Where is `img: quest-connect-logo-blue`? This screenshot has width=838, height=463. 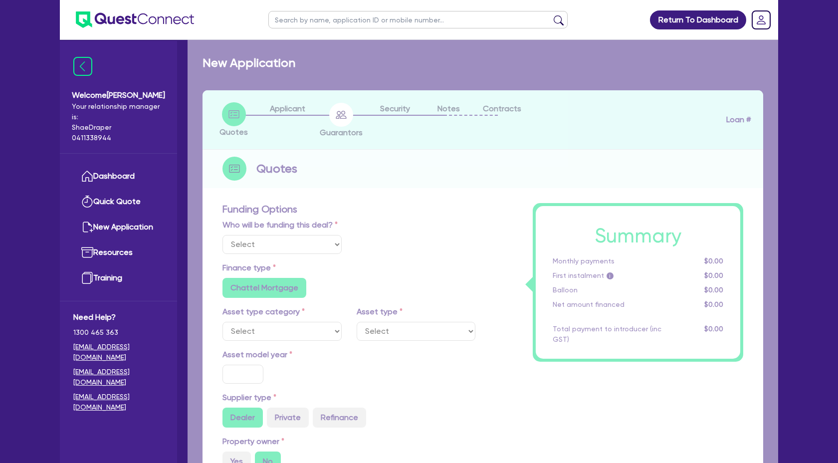 img: quest-connect-logo-blue is located at coordinates (135, 19).